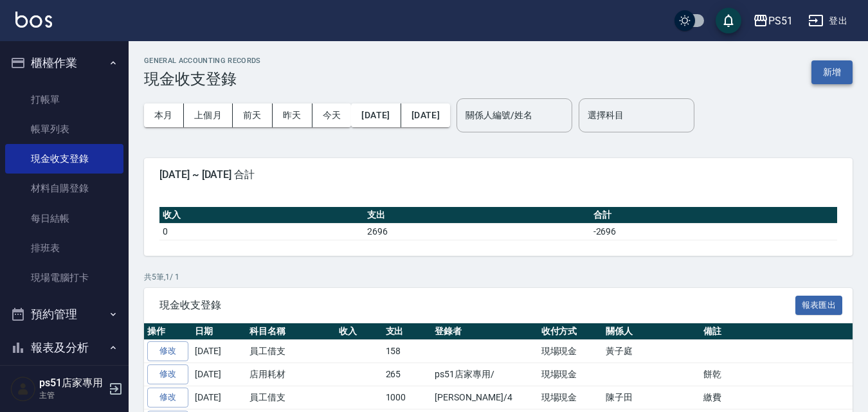  Describe the element at coordinates (33, 20) in the screenshot. I see `img: Logo` at that location.